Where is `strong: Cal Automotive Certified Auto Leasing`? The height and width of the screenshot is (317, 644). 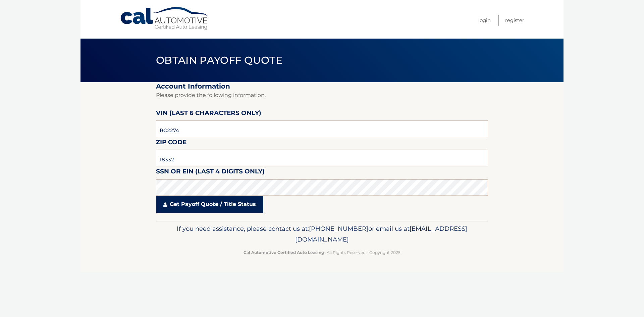
strong: Cal Automotive Certified Auto Leasing is located at coordinates (284, 252).